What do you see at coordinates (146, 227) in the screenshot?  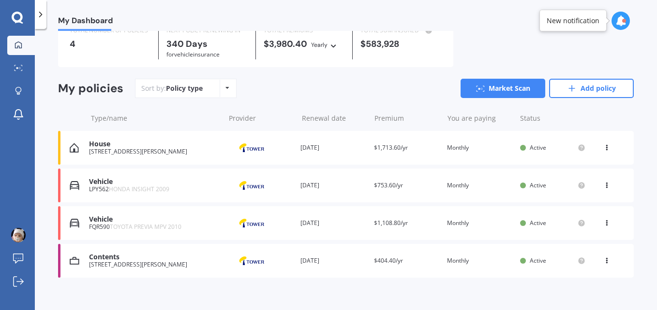 I see `span: TOYOTA PREVIA MPV 2010` at bounding box center [146, 227].